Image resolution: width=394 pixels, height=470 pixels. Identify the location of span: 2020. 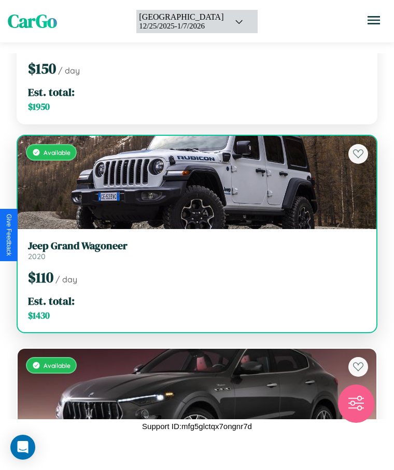
(37, 257).